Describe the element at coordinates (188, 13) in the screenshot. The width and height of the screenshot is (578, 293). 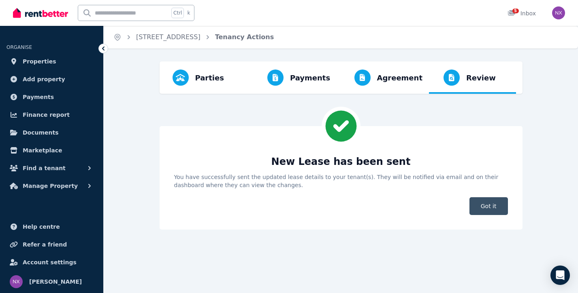
I see `span: k` at that location.